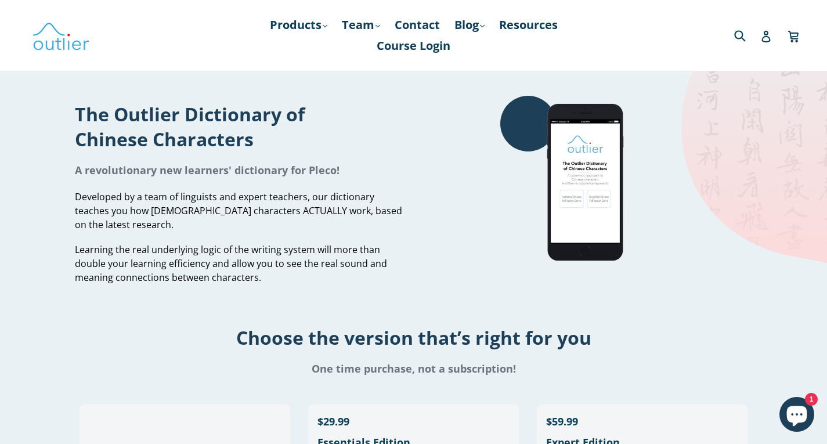  Describe the element at coordinates (333, 421) in the screenshot. I see `span: $29.99` at that location.